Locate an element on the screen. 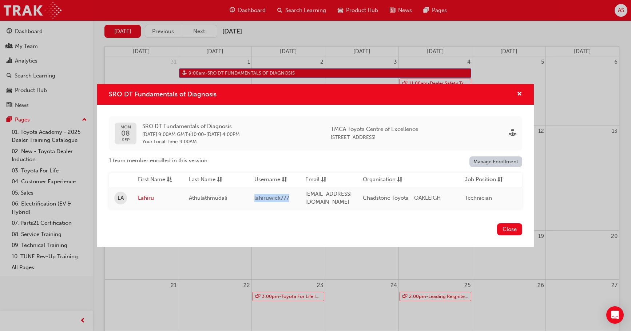 The height and width of the screenshot is (331, 631). span: Chadstone Toyota - OAKLEIGH is located at coordinates (401, 198).